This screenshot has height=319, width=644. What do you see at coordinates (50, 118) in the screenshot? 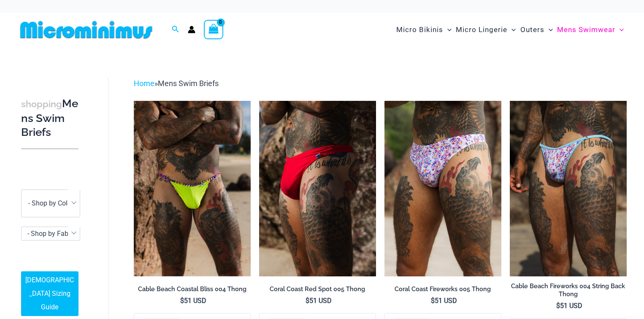
I see `h3: Mens Swim Briefs` at bounding box center [50, 118].